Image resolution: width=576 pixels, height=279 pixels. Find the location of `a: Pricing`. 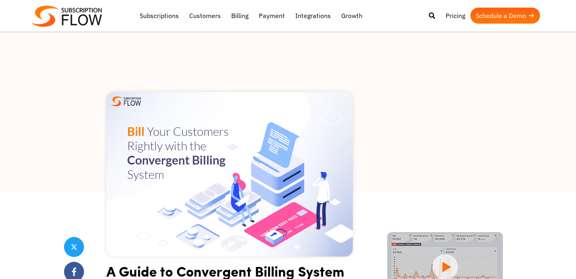

a: Pricing is located at coordinates (455, 16).